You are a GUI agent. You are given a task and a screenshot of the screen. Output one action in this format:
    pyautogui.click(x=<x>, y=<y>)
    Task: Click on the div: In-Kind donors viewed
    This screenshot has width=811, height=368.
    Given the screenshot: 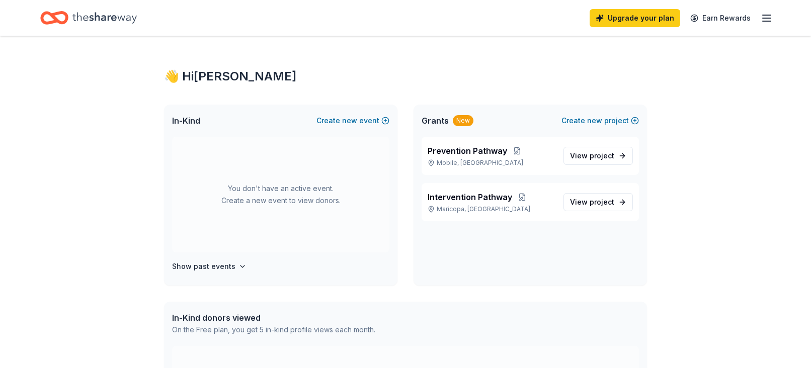 What is the action you would take?
    pyautogui.click(x=274, y=318)
    